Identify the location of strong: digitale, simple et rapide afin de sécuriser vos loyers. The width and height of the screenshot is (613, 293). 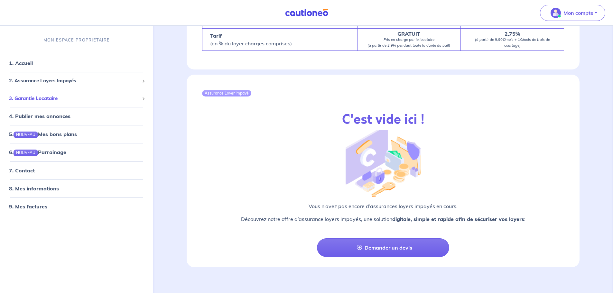
(458, 219).